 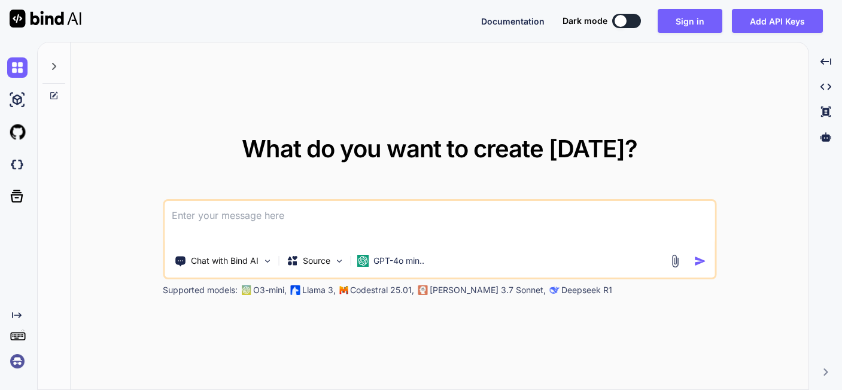 What do you see at coordinates (382, 290) in the screenshot?
I see `p: Codestral 25.01,` at bounding box center [382, 290].